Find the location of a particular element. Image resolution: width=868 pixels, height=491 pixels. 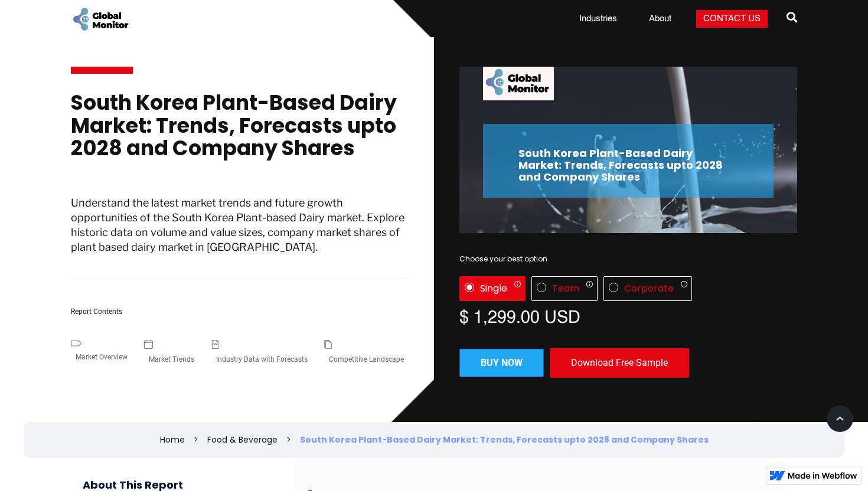

img: Made in Webflow is located at coordinates (822, 476).